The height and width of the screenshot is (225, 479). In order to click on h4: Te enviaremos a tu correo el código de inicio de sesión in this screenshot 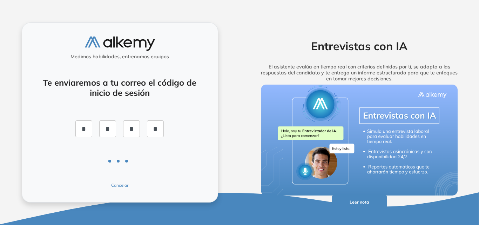, I will do `click(120, 88)`.